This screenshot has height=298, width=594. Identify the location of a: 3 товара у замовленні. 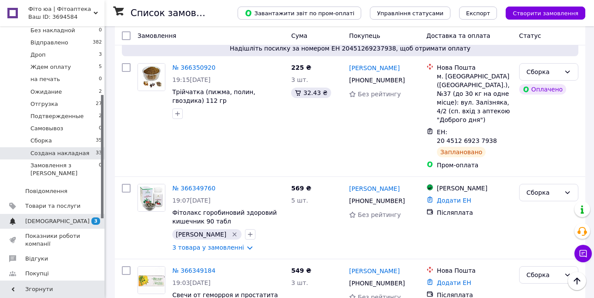
(208, 247).